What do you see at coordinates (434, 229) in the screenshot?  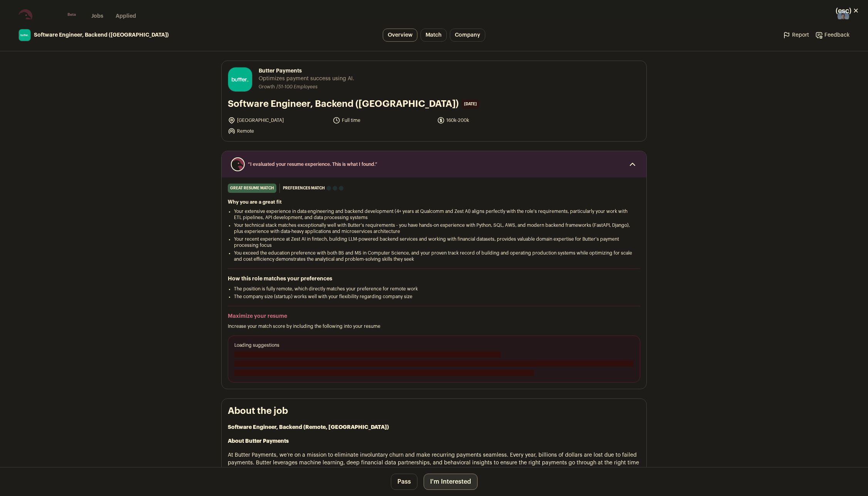 I see `li: Your technical stack matches exceptionally well with Butter's requirements - you have hands-on ex...` at bounding box center [434, 229].